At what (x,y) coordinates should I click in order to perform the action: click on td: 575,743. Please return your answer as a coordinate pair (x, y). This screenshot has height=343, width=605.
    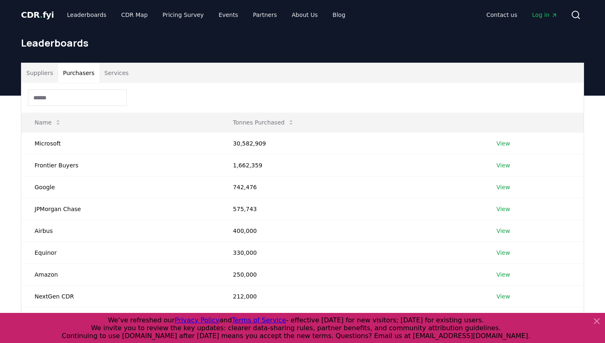
    Looking at the image, I should click on (352, 208).